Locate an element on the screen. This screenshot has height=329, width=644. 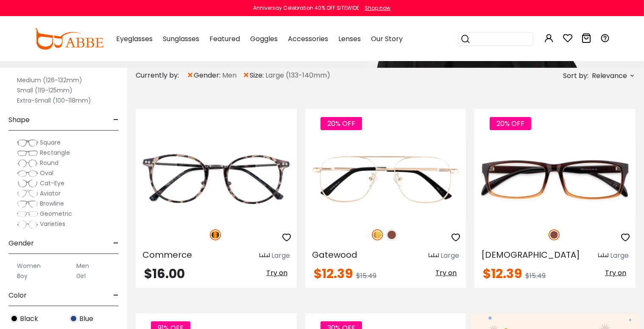
span: Rectangle is located at coordinates (55, 153).